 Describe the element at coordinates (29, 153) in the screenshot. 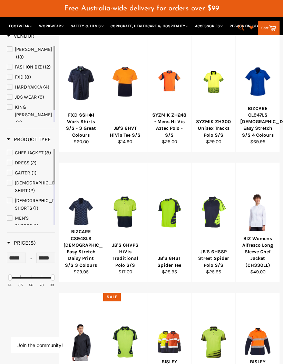

I see `a: CHEF JACKET` at that location.